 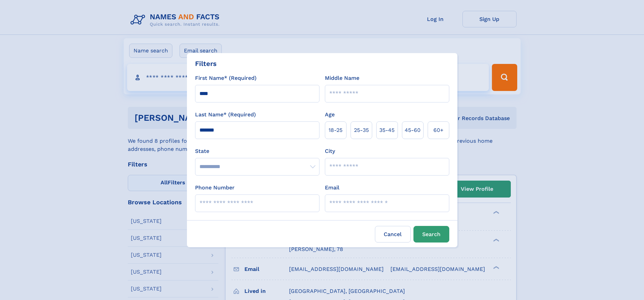 I want to click on label: Email, so click(x=332, y=187).